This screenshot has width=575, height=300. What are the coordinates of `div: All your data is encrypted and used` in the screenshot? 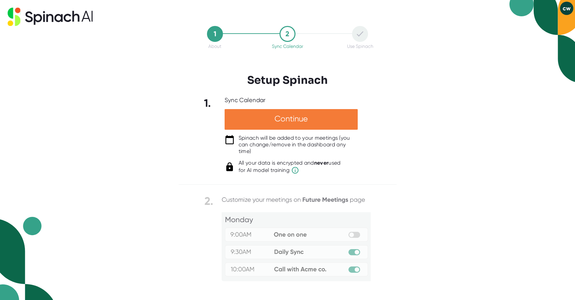 It's located at (289, 167).